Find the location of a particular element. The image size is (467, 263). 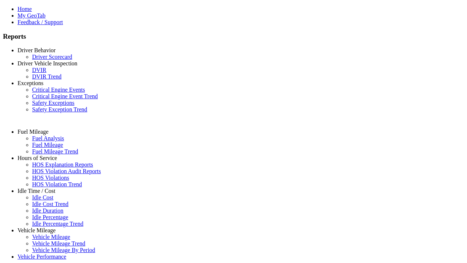

a: Driver Scorecard is located at coordinates (52, 57).